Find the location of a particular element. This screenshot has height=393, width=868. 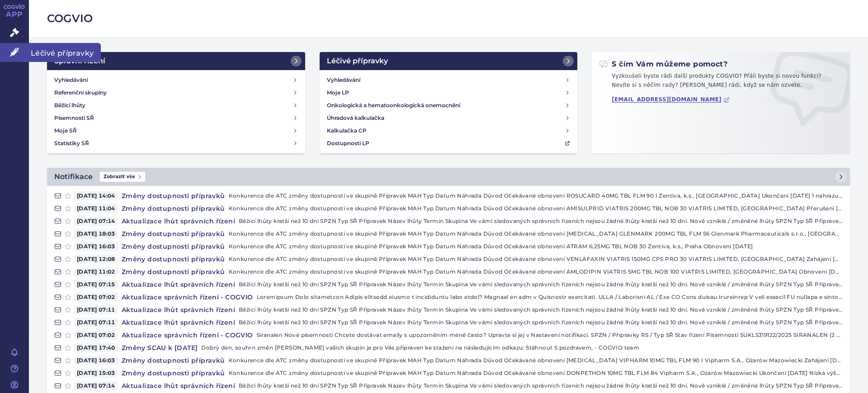

p: Vyzkoušeli byste rádi další produkty COGVIO? Přáli byste si novou funkci? Nevíte si s něčím rady?... is located at coordinates (721, 82).